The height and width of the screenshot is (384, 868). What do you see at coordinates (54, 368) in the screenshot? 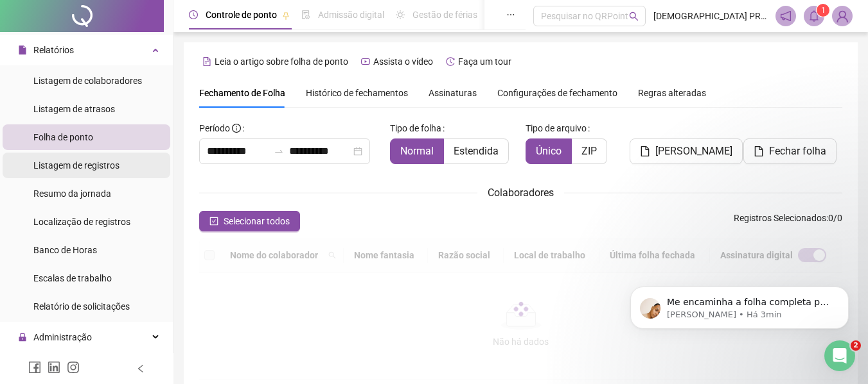
I see `span: linkedin` at bounding box center [54, 368].